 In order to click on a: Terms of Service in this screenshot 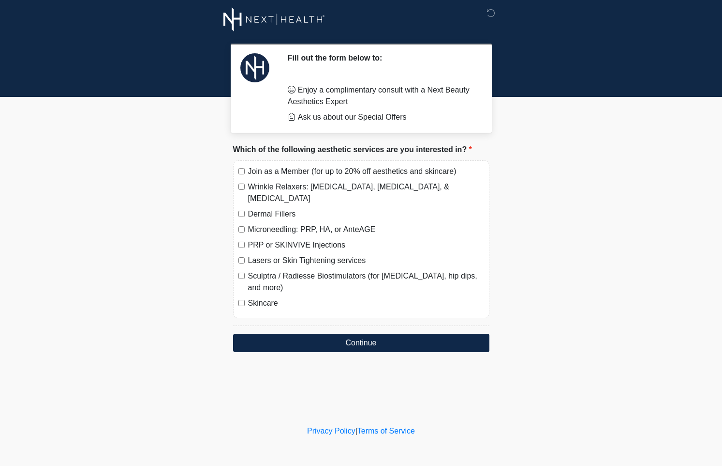, I will do `click(386, 430)`.